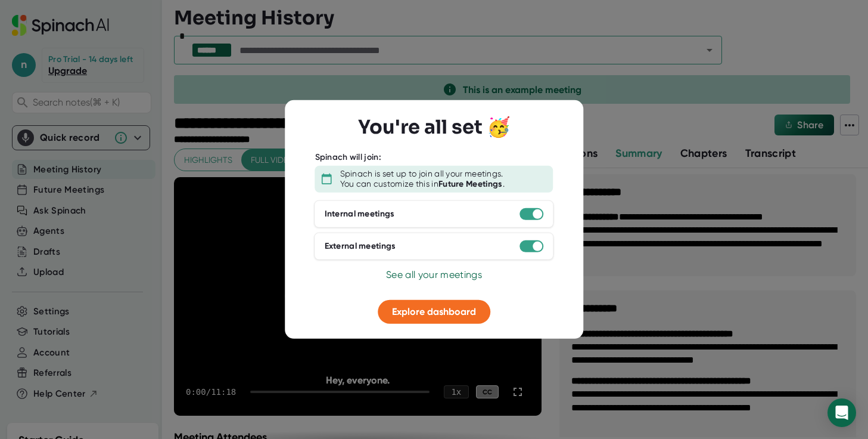 The width and height of the screenshot is (868, 439). What do you see at coordinates (423, 184) in the screenshot?
I see `div: You can customize this in .` at bounding box center [423, 184].